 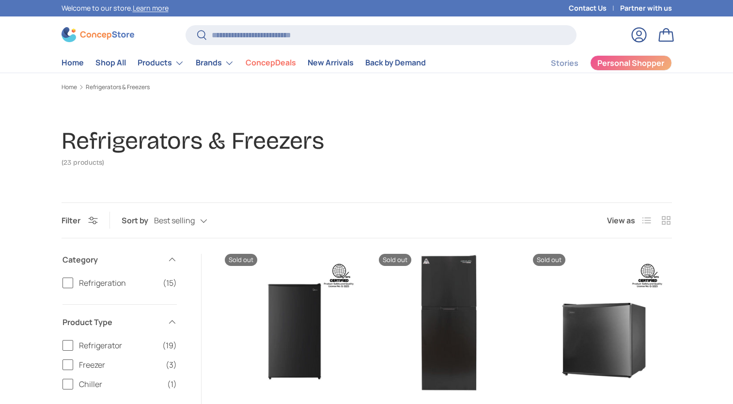 I want to click on span: View as, so click(x=621, y=221).